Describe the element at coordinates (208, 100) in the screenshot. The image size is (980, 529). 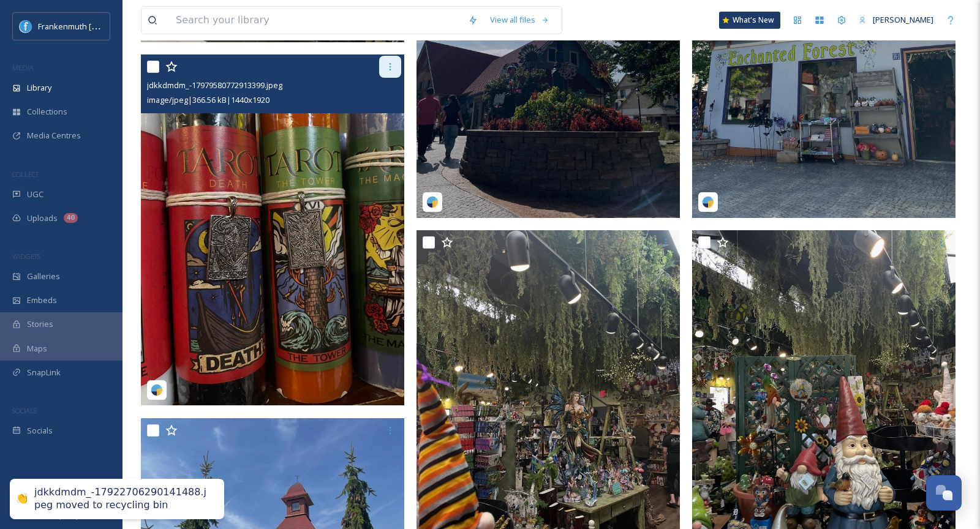
I see `span: image/jpeg | 366.56 kB | 1440 x 1920` at that location.